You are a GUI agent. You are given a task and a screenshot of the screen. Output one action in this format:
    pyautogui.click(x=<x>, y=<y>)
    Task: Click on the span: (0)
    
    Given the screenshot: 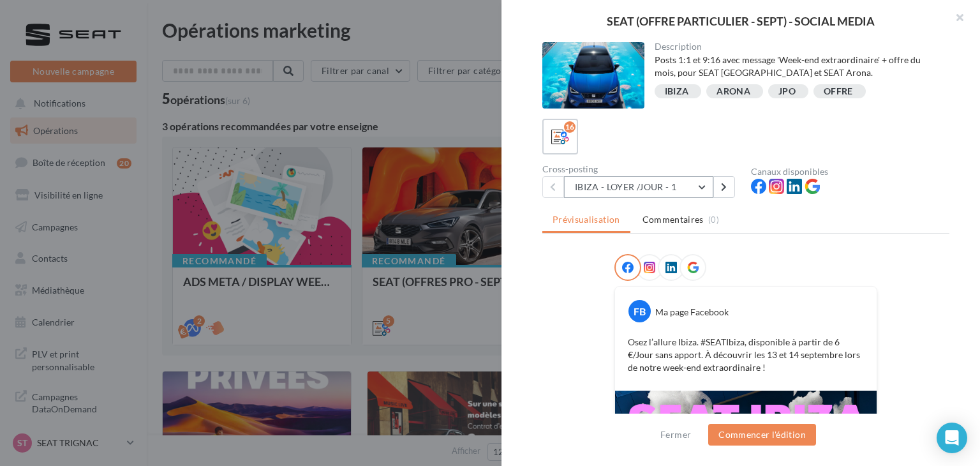 What is the action you would take?
    pyautogui.click(x=713, y=219)
    